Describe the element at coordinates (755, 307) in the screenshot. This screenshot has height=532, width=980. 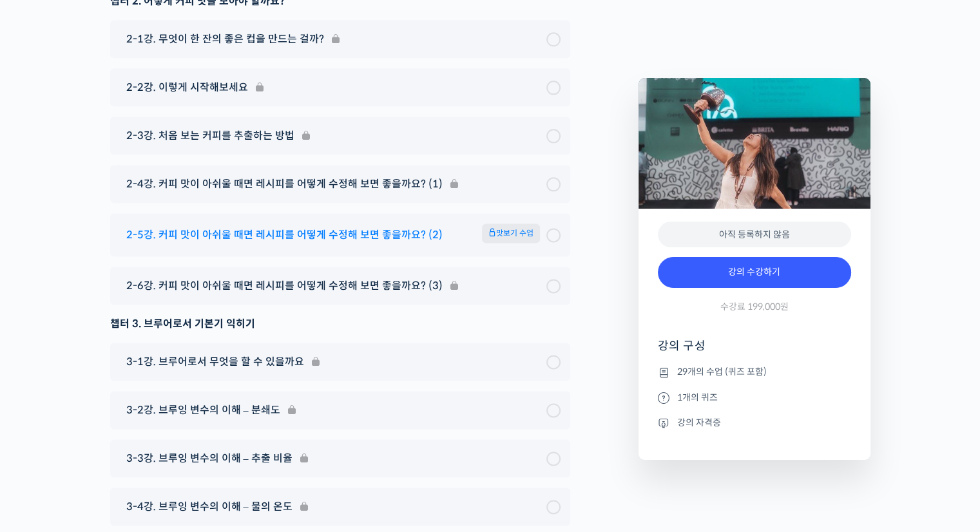
I see `span: 수강료 199,000원` at that location.